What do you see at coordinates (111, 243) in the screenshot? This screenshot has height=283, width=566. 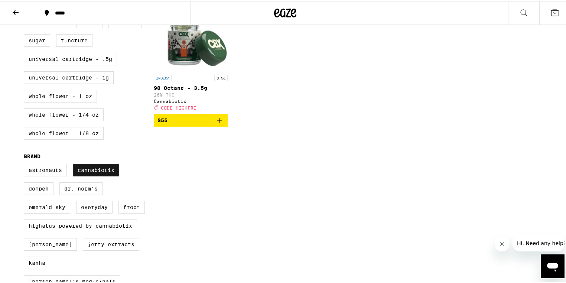 I see `label: Jetty Extracts` at bounding box center [111, 243].